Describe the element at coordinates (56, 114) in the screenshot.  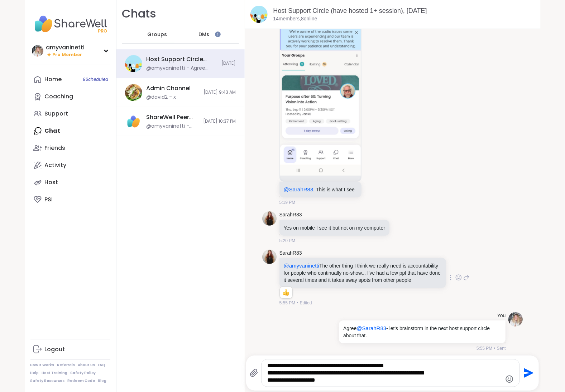
I see `div: Support` at that location.